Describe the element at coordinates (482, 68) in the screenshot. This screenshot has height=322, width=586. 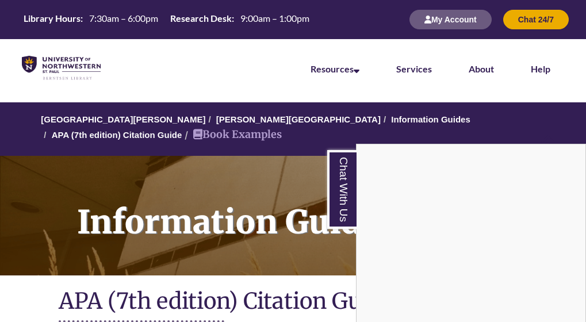
I see `a: About` at that location.